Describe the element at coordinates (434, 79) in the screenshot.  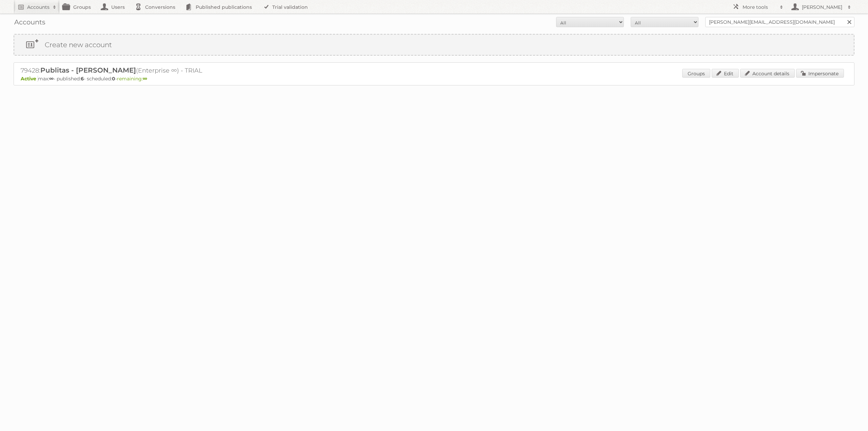
I see `p: max: - published: - scheduled: -` at that location.